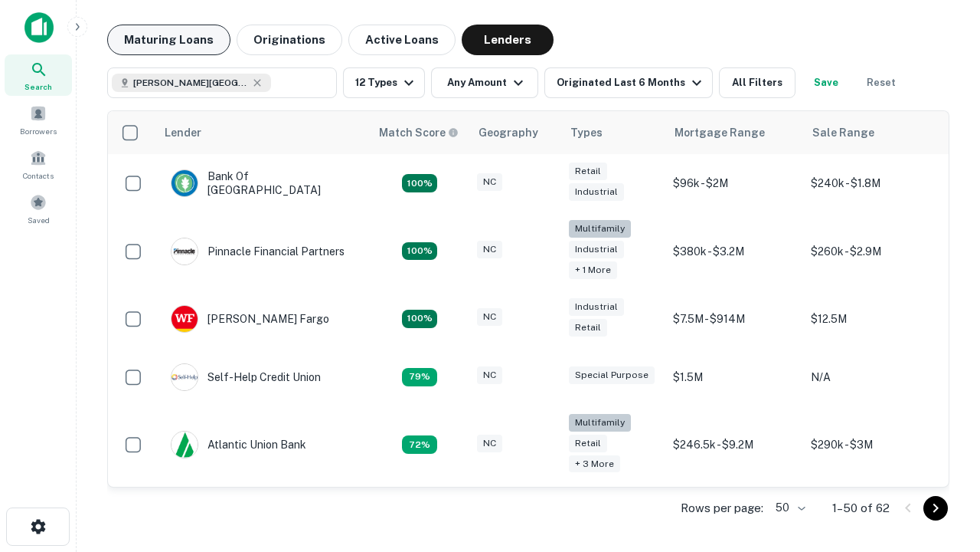  Describe the element at coordinates (419, 183) in the screenshot. I see `div: Matching Properties: 14, hasApolloMatch: undefined` at that location.